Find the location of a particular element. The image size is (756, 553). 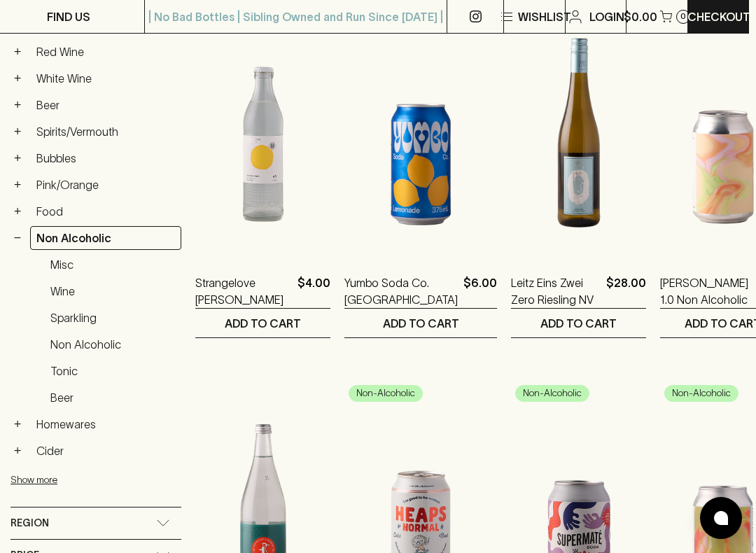

p: $6.00 is located at coordinates (480, 291).